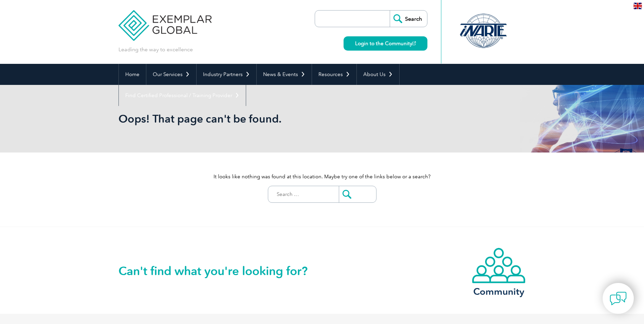 The width and height of the screenshot is (644, 324). What do you see at coordinates (637, 6) in the screenshot?
I see `img: en` at bounding box center [637, 6].